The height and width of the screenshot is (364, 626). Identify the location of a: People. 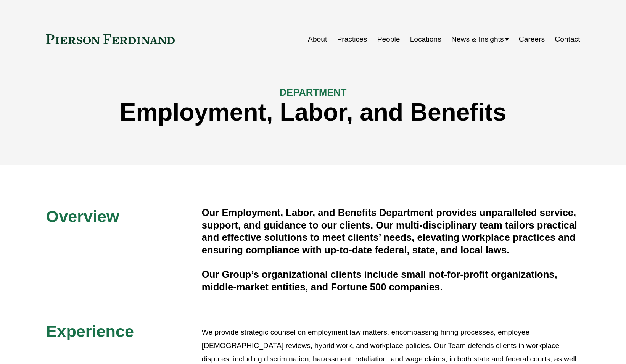
(389, 40).